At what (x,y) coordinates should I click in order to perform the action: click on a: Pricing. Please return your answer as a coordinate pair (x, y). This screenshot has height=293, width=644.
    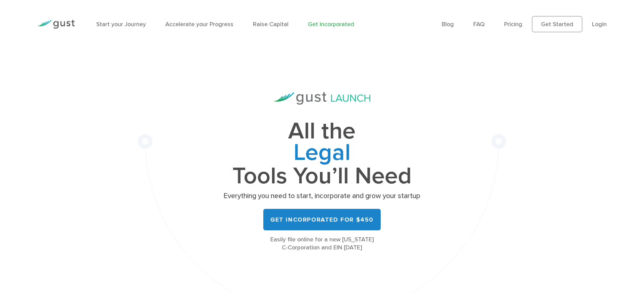
    Looking at the image, I should click on (513, 24).